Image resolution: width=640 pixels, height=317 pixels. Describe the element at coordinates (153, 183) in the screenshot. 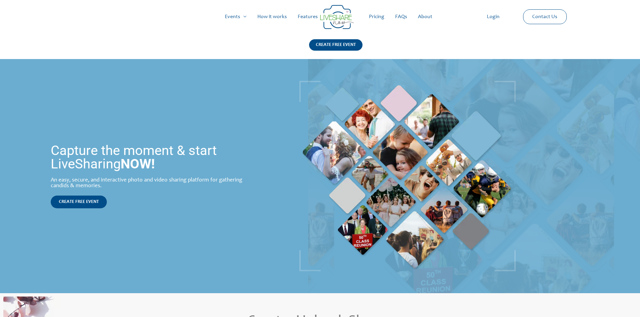

I see `div: An easy, secure, and interactive photo and video sharing platform for gathering candids & memories.` at that location.